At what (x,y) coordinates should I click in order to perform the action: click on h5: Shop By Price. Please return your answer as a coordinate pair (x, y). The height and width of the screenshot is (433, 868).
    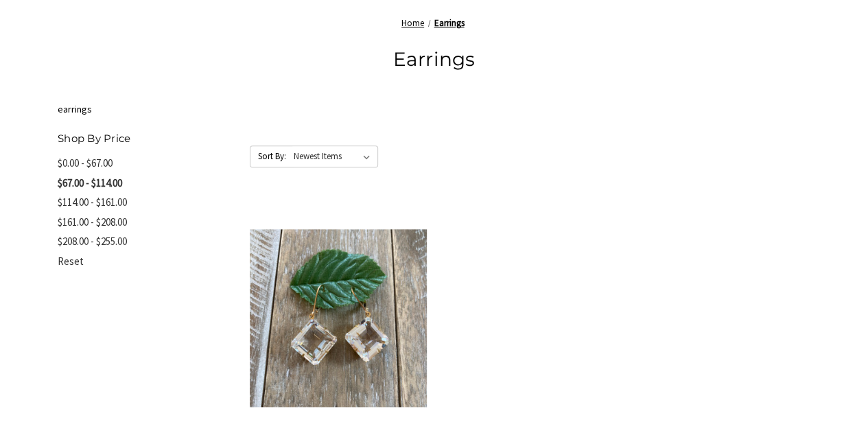
    Looking at the image, I should click on (146, 138).